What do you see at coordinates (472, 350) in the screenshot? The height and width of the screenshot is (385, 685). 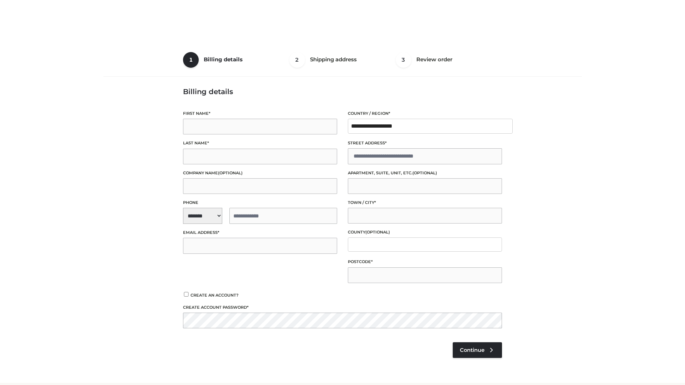 I see `span: Continue` at bounding box center [472, 350].